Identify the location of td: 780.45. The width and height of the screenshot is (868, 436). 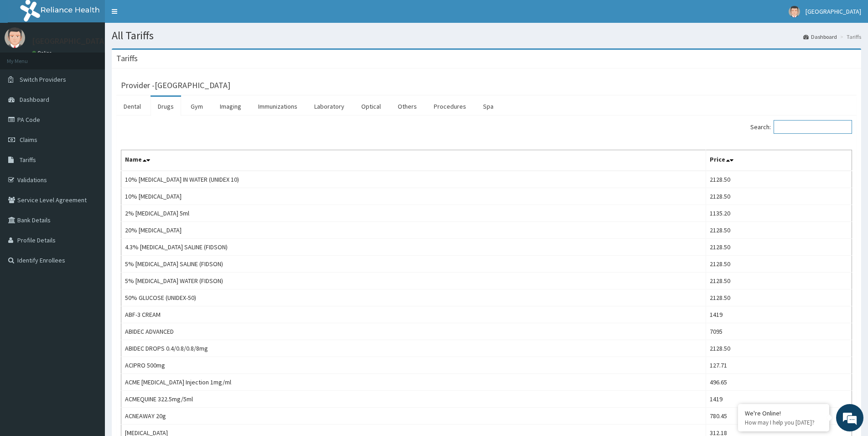
(779, 416).